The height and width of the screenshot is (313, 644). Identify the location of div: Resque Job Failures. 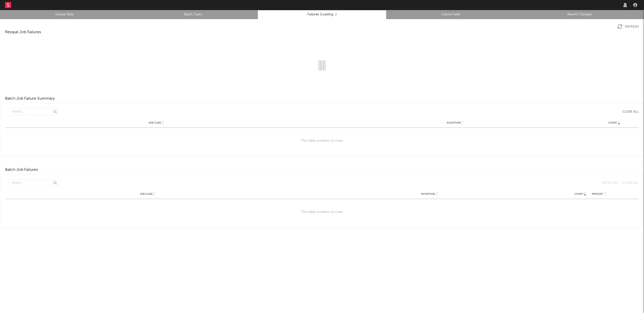
(23, 32).